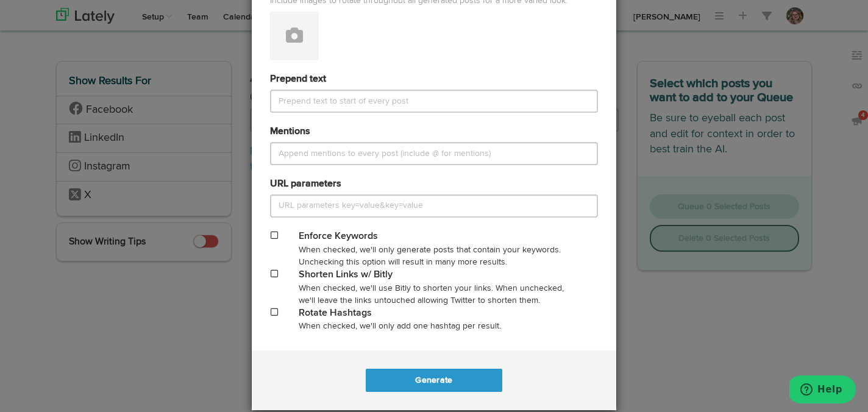 Image resolution: width=868 pixels, height=412 pixels. What do you see at coordinates (434, 381) in the screenshot?
I see `button: Generate` at bounding box center [434, 381].